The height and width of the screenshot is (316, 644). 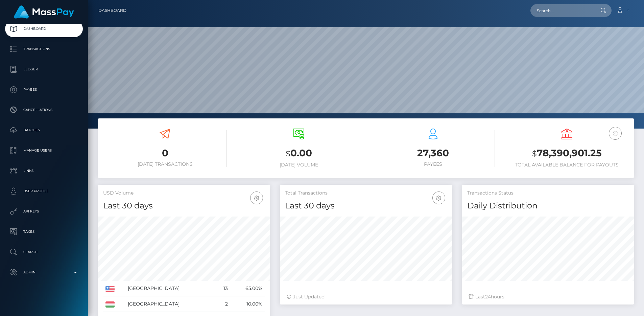 What do you see at coordinates (44, 232) in the screenshot?
I see `a: Taxes` at bounding box center [44, 232].